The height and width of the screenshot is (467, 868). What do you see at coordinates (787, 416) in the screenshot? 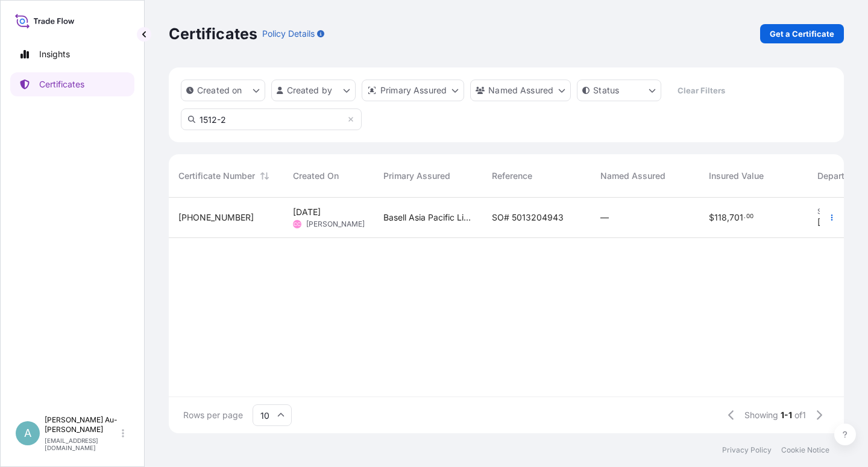
I see `span: 1-1` at bounding box center [787, 416].